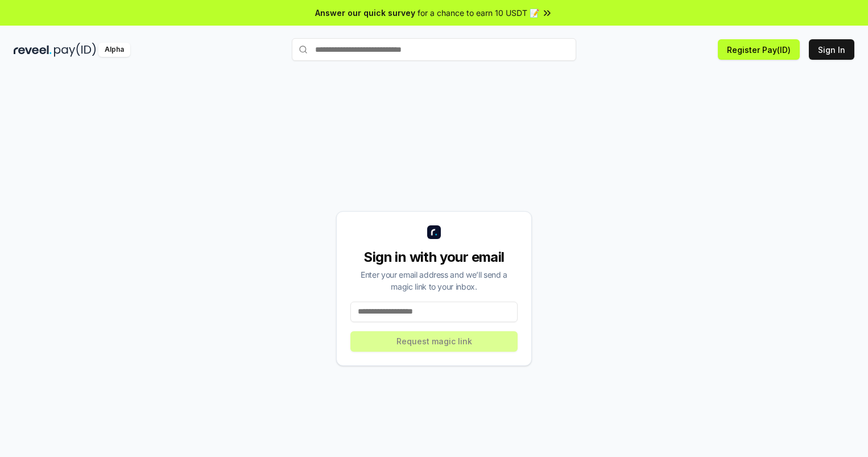 The width and height of the screenshot is (868, 457). What do you see at coordinates (434, 232) in the screenshot?
I see `img: logo_small` at bounding box center [434, 232].